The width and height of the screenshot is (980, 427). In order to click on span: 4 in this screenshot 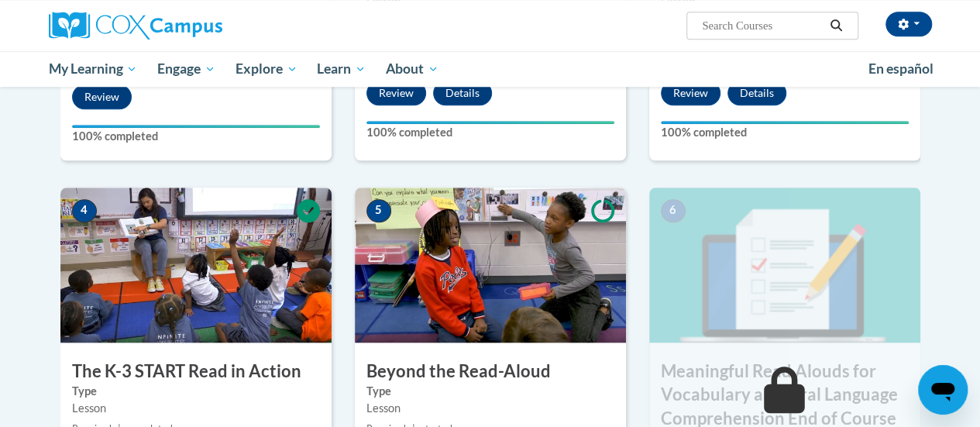, I will do `click(85, 211)`.